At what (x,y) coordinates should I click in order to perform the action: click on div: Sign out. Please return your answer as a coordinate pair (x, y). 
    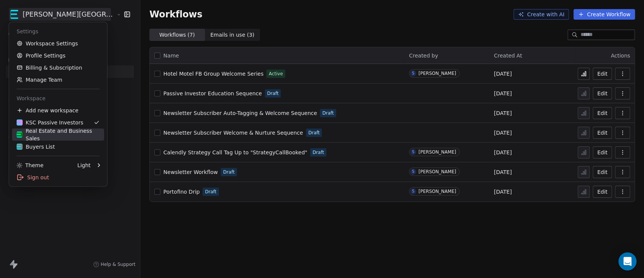
    Looking at the image, I should click on (58, 177).